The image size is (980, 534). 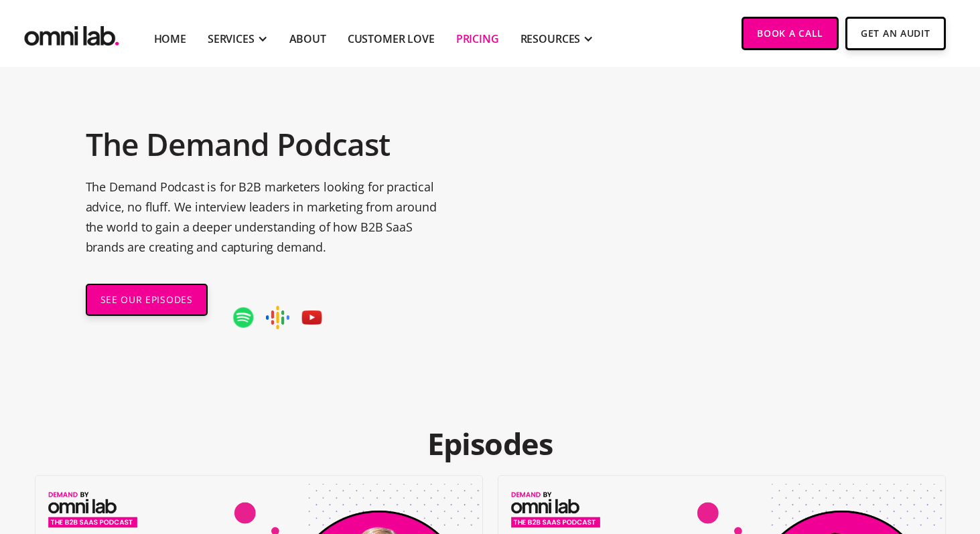 What do you see at coordinates (308, 39) in the screenshot?
I see `a: About` at bounding box center [308, 39].